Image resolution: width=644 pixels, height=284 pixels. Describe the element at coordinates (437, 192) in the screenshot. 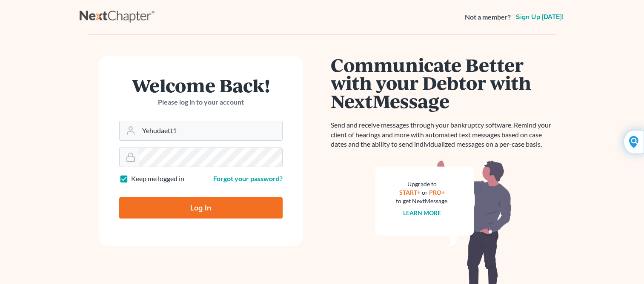

I see `a: PRO+` at that location.